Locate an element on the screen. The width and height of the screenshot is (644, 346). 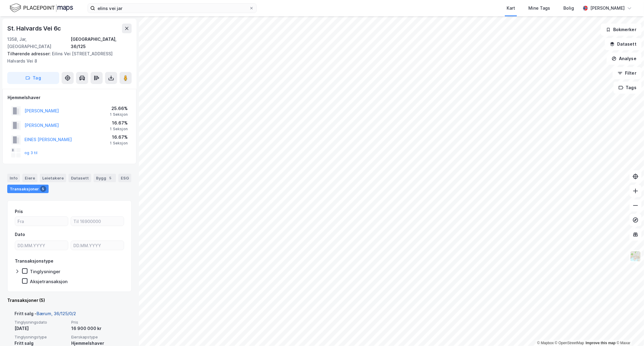
div: Pris is located at coordinates (19, 212).